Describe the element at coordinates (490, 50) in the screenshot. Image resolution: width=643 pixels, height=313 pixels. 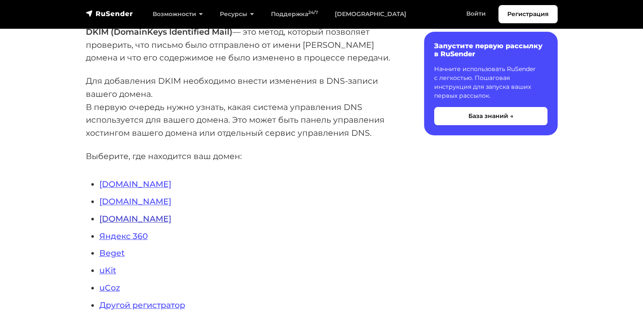
I see `h6: Запустите первую рассылку в RuSender` at that location.